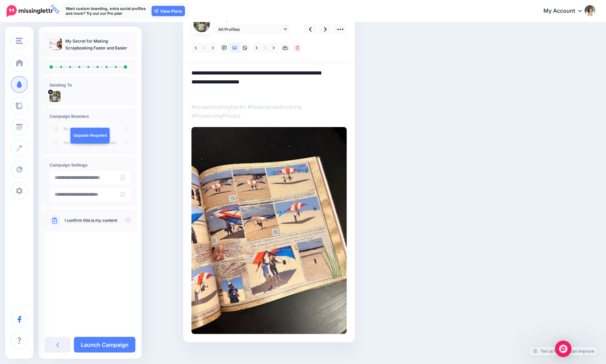 The image size is (606, 364). Describe the element at coordinates (90, 136) in the screenshot. I see `a: Upgrade Required` at that location.